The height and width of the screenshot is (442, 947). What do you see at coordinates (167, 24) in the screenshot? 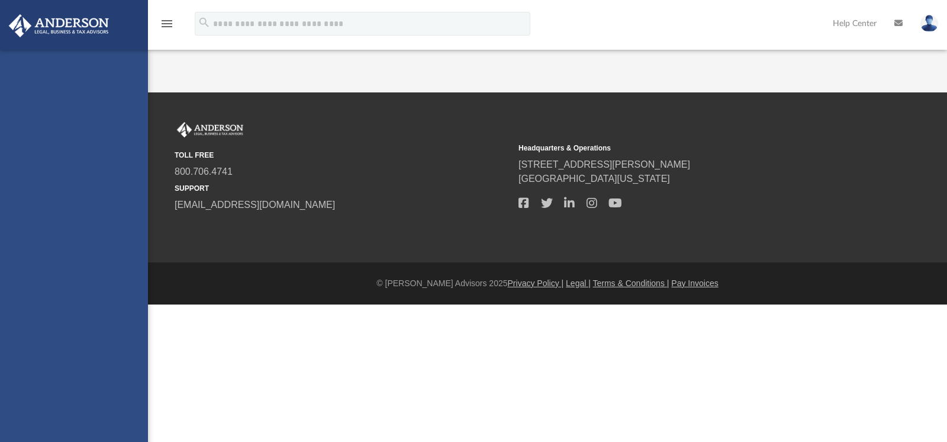
I see `i: menu` at bounding box center [167, 24].